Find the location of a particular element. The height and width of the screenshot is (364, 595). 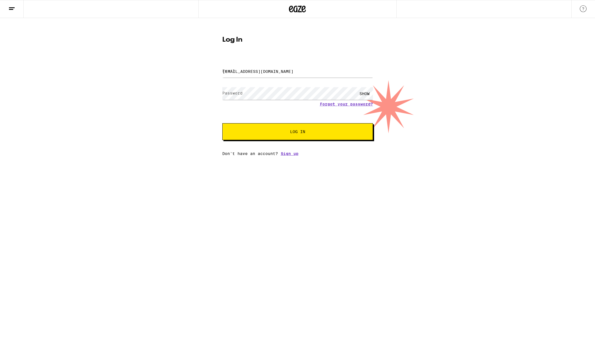

div: SHOW is located at coordinates (365, 94).